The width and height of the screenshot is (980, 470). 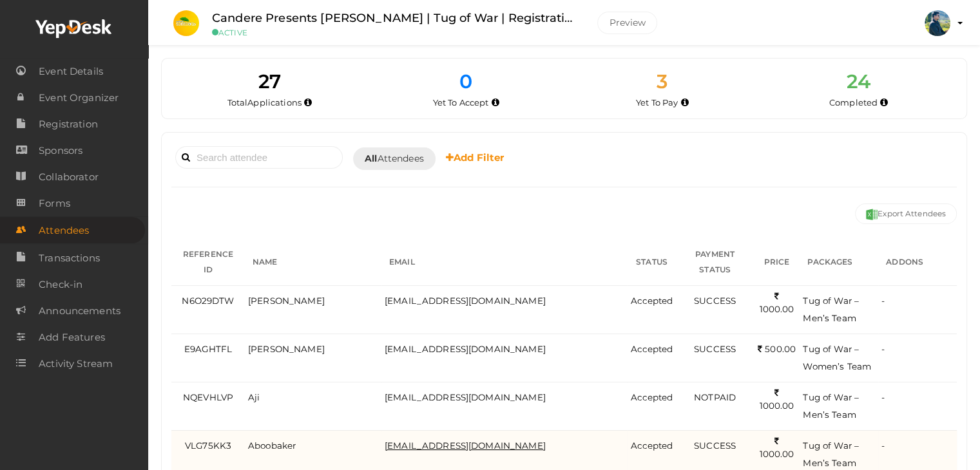 I want to click on i: Yet to be accepted by organizer, so click(x=495, y=102).